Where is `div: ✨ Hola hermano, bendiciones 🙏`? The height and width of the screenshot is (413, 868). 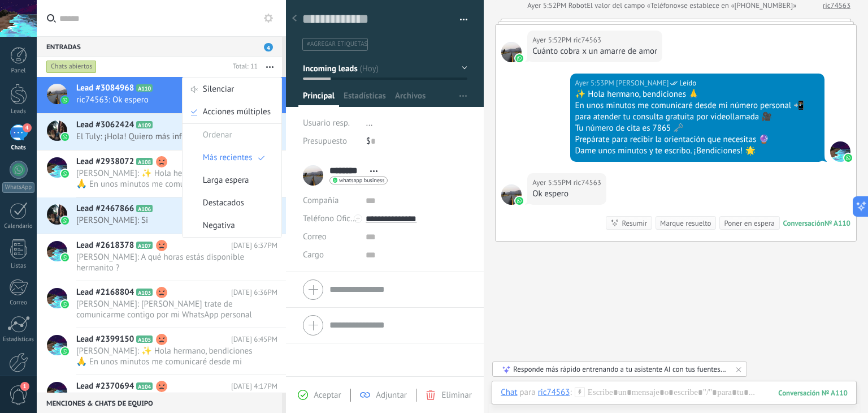 div: ✨ Hola hermano, bendiciones 🙏 is located at coordinates (697, 94).